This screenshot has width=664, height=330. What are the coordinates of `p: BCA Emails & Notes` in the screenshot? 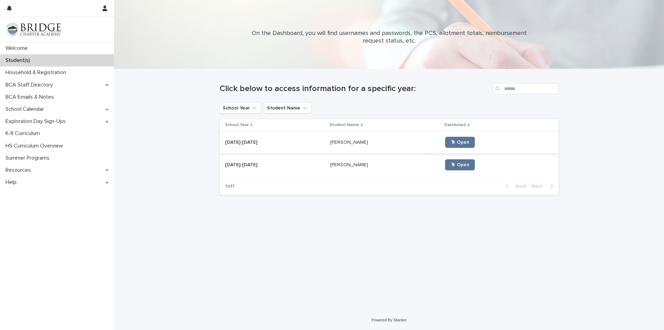 It's located at (31, 97).